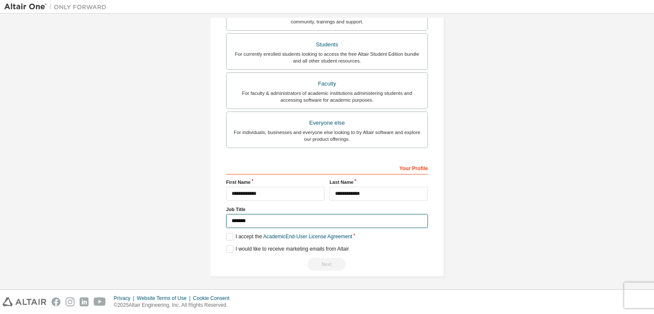 The image size is (654, 314). I want to click on div: Your Profile, so click(327, 168).